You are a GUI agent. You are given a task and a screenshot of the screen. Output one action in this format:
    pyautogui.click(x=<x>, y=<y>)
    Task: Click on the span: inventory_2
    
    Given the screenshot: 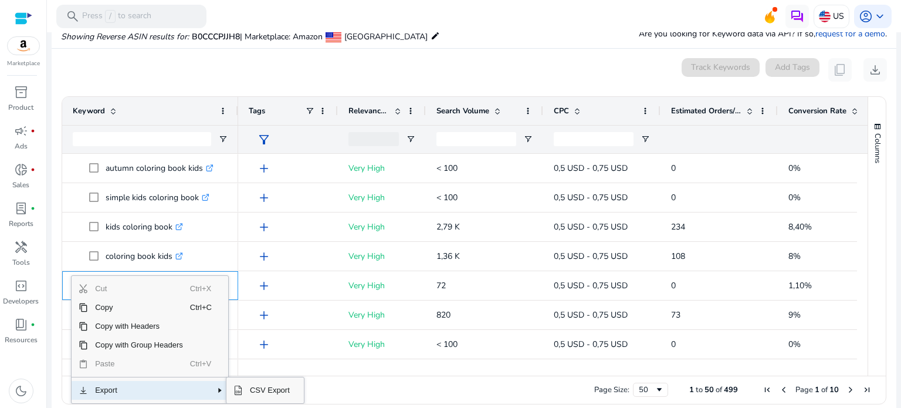 What is the action you would take?
    pyautogui.click(x=21, y=92)
    